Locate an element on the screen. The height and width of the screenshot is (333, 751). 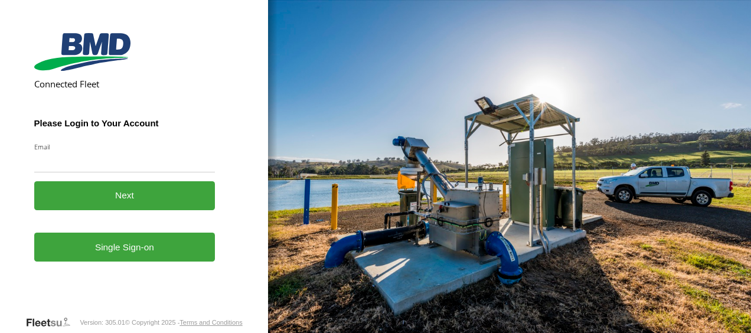
h3: Please Login to Your Account is located at coordinates (125, 123).